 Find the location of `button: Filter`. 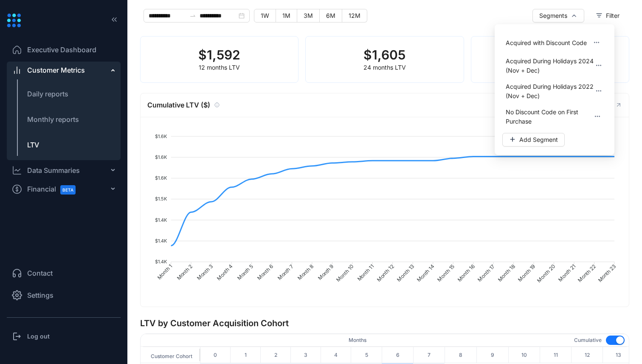

button: Filter is located at coordinates (608, 15).